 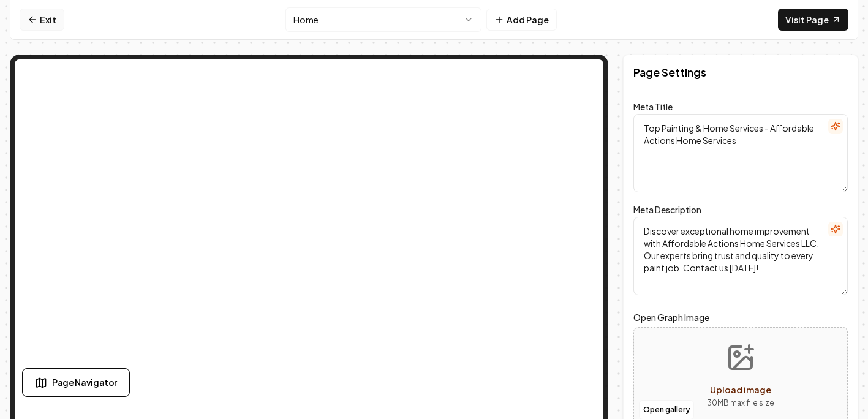 I want to click on p: 30 MB max file size, so click(x=740, y=403).